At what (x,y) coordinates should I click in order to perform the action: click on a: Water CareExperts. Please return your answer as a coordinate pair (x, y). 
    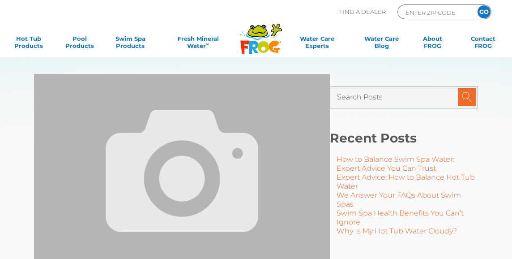
    Looking at the image, I should click on (318, 44).